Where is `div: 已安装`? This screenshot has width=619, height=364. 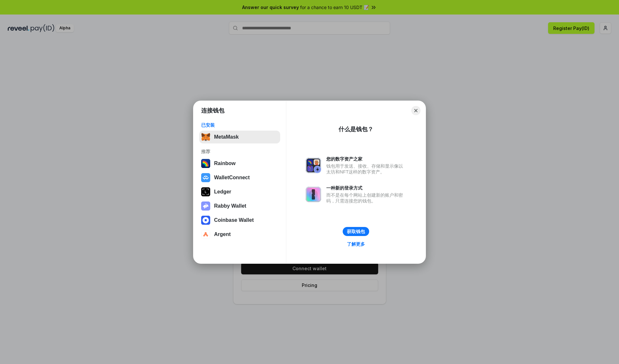
div: 已安装 is located at coordinates (240, 125).